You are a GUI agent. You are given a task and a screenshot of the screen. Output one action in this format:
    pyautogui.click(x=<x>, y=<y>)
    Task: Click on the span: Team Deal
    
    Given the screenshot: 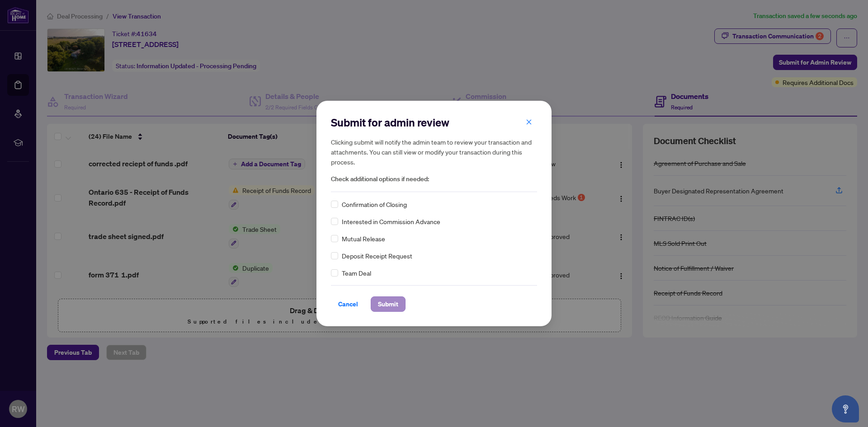 What is the action you would take?
    pyautogui.click(x=356, y=273)
    